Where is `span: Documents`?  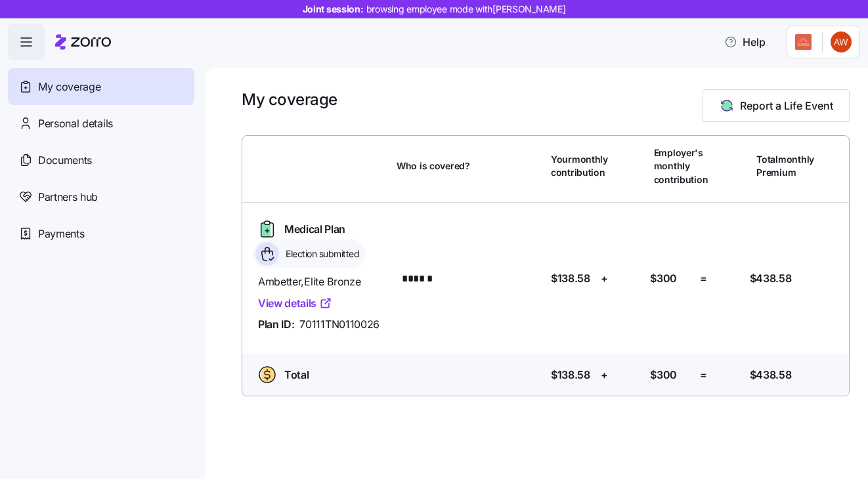 span: Documents is located at coordinates (65, 160).